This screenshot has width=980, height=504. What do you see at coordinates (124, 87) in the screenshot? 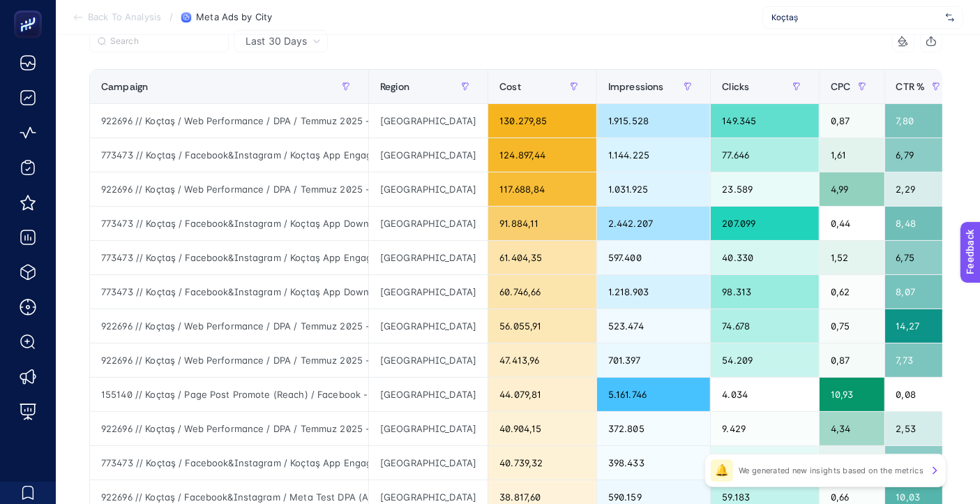
I see `span: Campaign` at bounding box center [124, 87].